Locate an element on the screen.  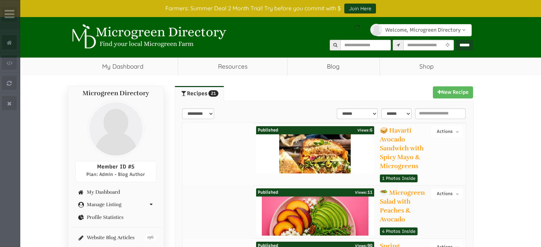
span: Member ID #5 is located at coordinates (116, 167).